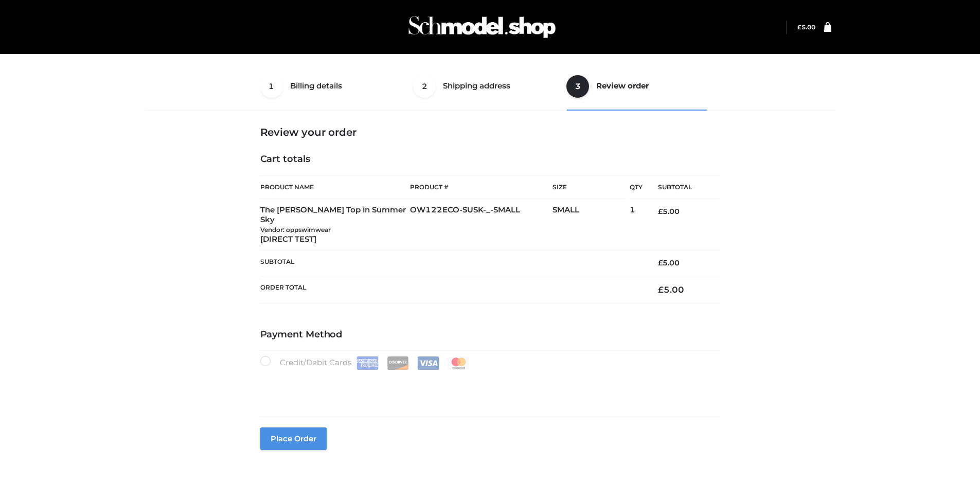  Describe the element at coordinates (481, 225) in the screenshot. I see `td: OW122ECO-SUSK-_-SMALL` at that location.